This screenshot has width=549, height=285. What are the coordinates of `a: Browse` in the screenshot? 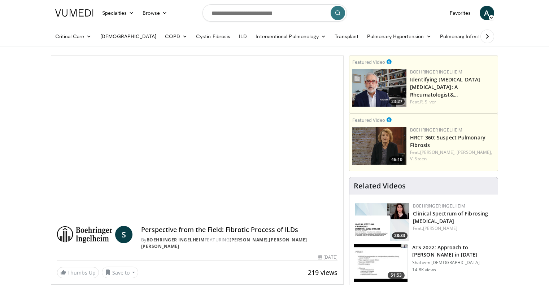 It's located at (155, 13).